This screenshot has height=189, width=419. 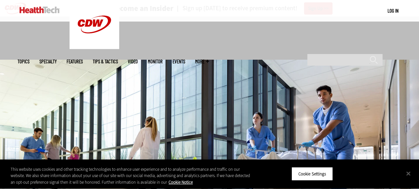 I want to click on a: Log in, so click(x=393, y=11).